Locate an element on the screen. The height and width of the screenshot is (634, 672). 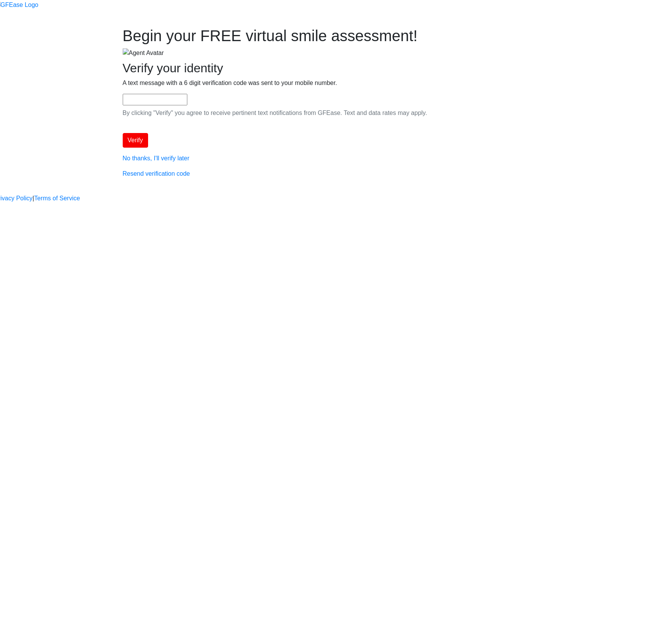
a: No thanks, I'll verify later is located at coordinates (156, 158).